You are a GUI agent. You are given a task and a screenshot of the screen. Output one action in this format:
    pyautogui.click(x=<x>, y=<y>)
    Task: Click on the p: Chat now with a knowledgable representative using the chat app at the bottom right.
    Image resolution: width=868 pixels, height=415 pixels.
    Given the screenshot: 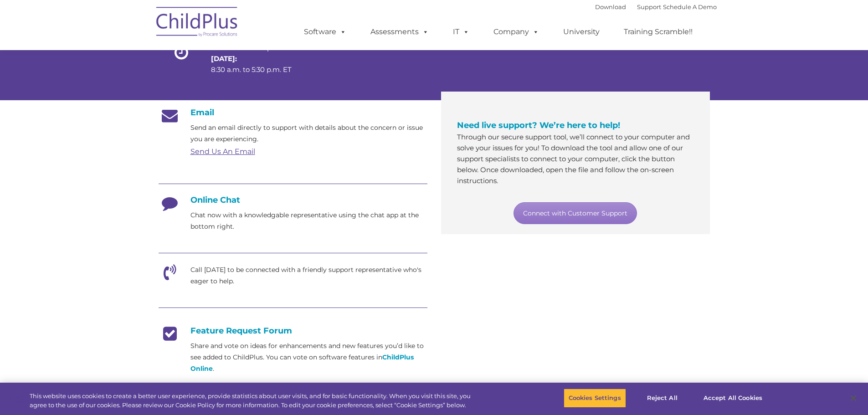 What is the action you would take?
    pyautogui.click(x=309, y=221)
    